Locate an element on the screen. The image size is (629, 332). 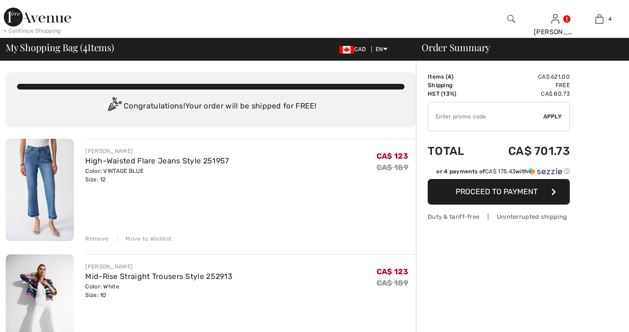
img: 1ère Avenue is located at coordinates (37, 17).